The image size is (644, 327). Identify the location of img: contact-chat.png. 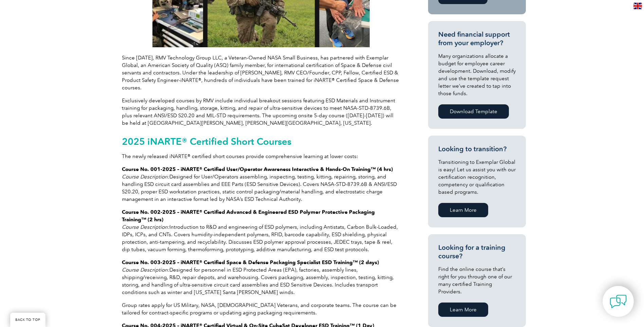
(619, 302).